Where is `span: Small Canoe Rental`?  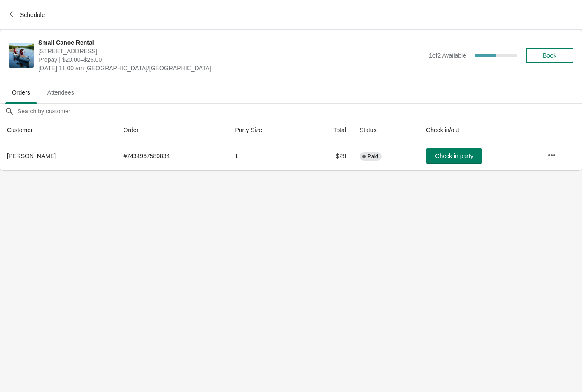 span: Small Canoe Rental is located at coordinates (231, 42).